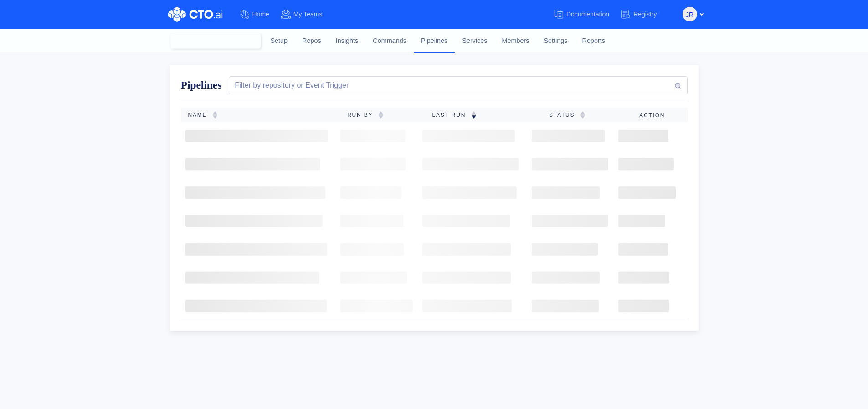  Describe the element at coordinates (659, 115) in the screenshot. I see `th: Action` at that location.